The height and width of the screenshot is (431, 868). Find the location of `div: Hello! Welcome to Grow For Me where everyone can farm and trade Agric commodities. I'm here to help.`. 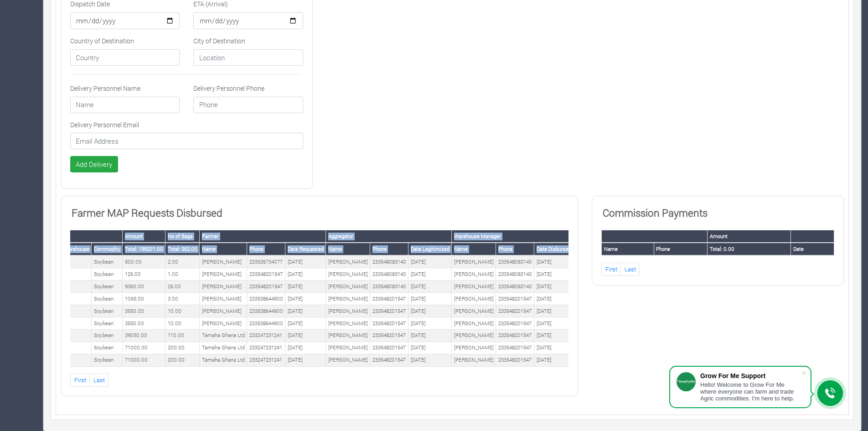

div: Hello! Welcome to Grow For Me where everyone can farm and trade Agric commodities. I'm here to help. is located at coordinates (751, 391).